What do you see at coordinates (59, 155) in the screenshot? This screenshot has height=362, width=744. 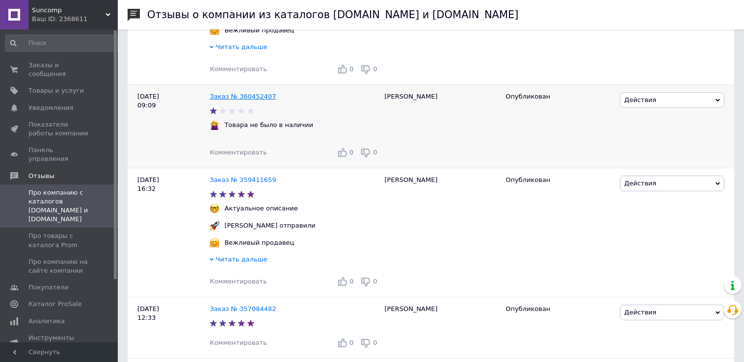 I see `span: Панель управления` at bounding box center [59, 155].